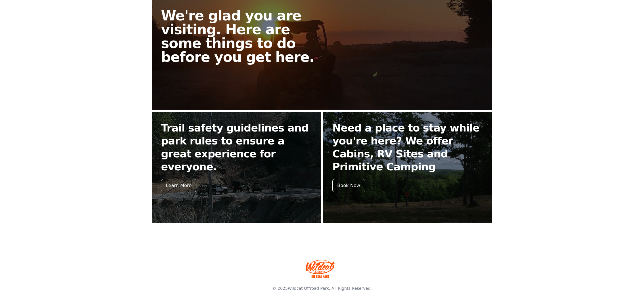  What do you see at coordinates (408, 168) in the screenshot?
I see `a: Need a place to stay while you're here? We offer Cabins, RV Sites and Primitive Camping Book Now` at bounding box center [408, 168].